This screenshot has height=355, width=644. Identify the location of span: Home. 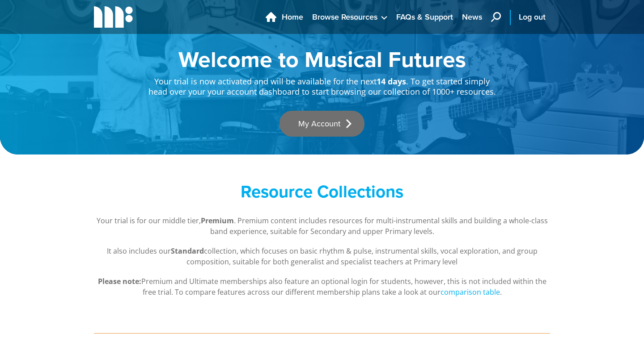
(292, 17).